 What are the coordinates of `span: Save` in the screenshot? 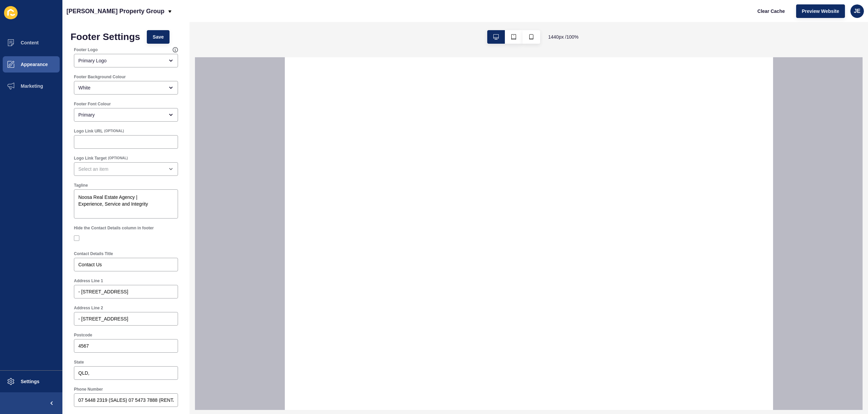 It's located at (158, 37).